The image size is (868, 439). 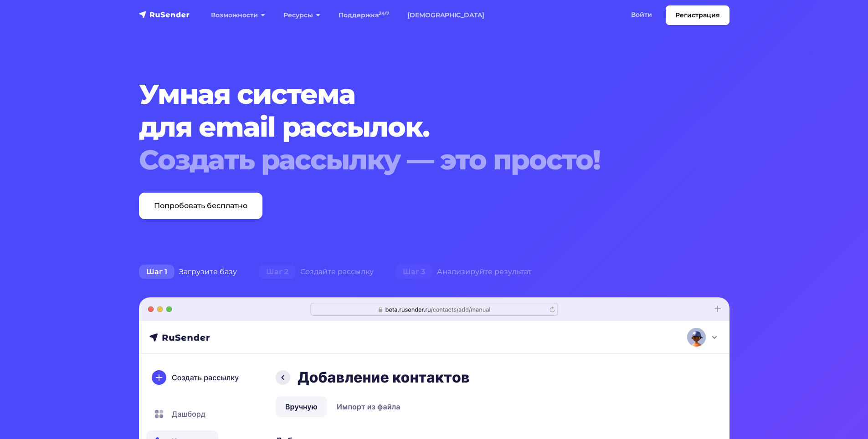 What do you see at coordinates (238, 15) in the screenshot?
I see `a: Возможности` at bounding box center [238, 15].